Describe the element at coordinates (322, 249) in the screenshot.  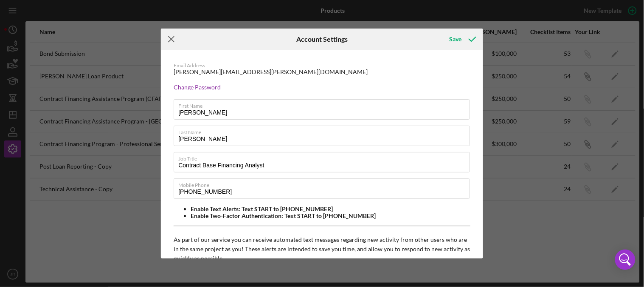
I see `p: As part of our service you can receive automated text messages regarding new activity from other ...` at that location.